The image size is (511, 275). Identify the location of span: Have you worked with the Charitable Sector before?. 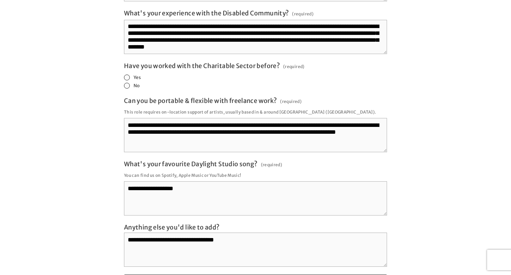
(202, 66).